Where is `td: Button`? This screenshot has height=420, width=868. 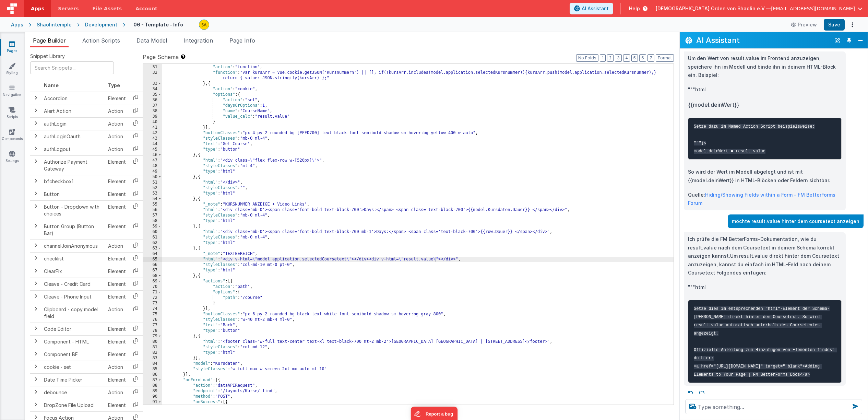 td: Button is located at coordinates (73, 194).